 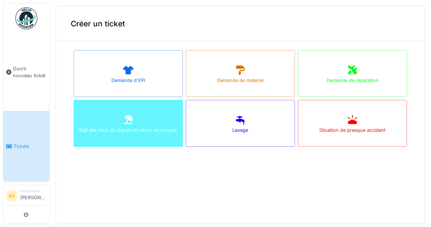 What do you see at coordinates (12, 196) in the screenshot?
I see `li: AD` at bounding box center [12, 196].